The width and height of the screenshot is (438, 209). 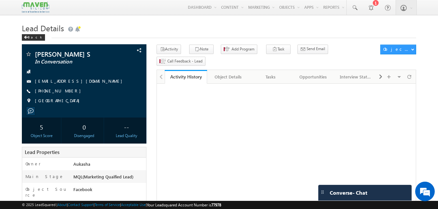 I want to click on div: Disengaged, so click(x=84, y=136).